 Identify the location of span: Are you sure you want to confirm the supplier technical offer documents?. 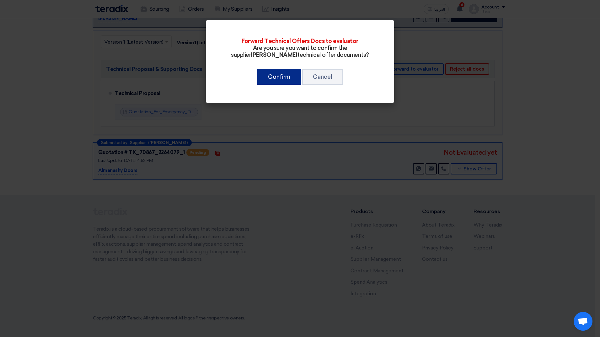
(299, 51).